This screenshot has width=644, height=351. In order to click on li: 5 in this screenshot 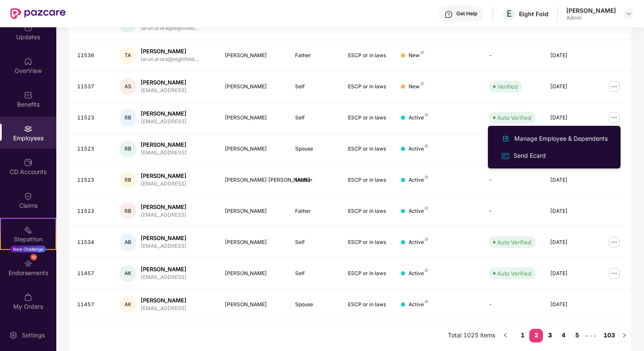, I will do `click(577, 336)`.